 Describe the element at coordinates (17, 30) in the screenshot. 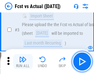

I see `span: # 3` at that location.